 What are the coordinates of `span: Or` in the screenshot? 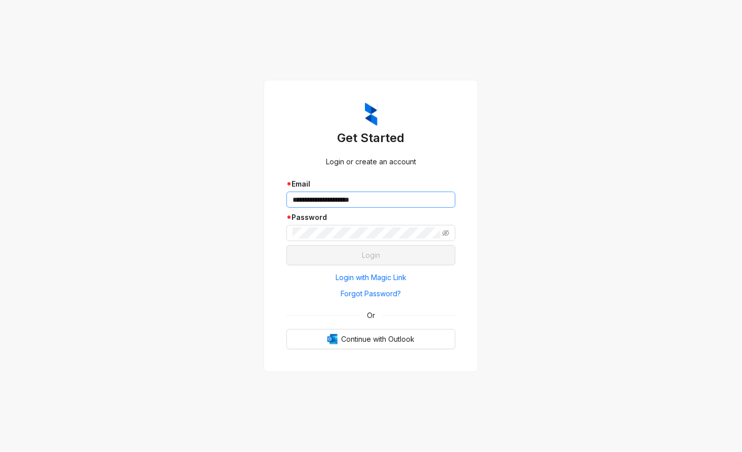 It's located at (371, 316).